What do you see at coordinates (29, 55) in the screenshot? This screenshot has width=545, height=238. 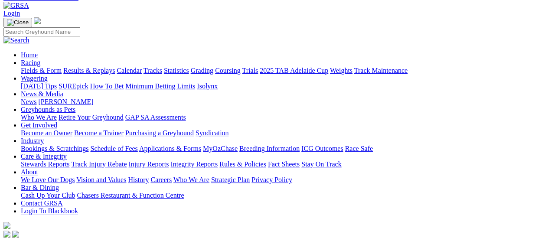 I see `a: Home` at bounding box center [29, 55].